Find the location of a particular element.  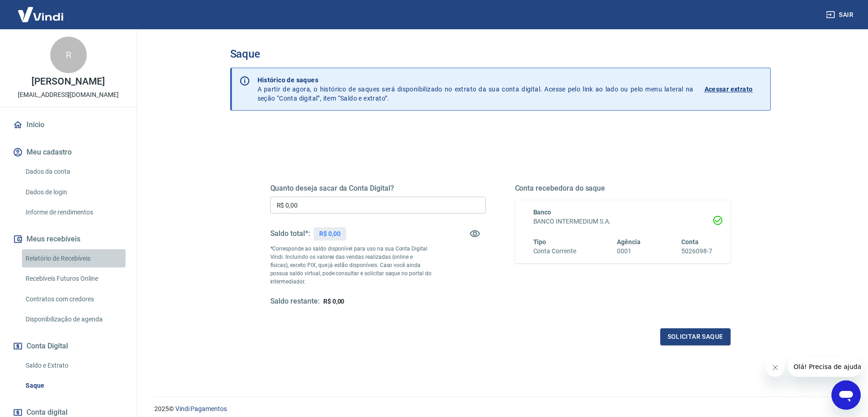

h6: 0001 is located at coordinates (629, 251).